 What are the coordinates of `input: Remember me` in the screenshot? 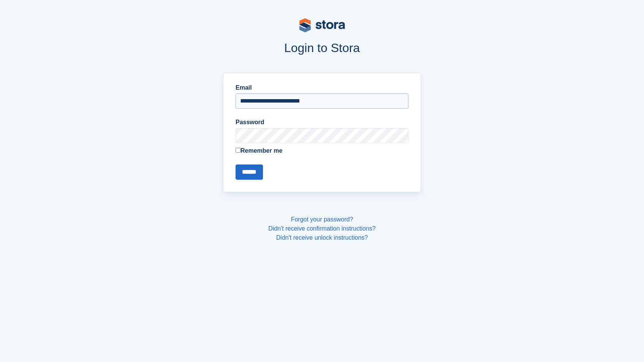 It's located at (238, 150).